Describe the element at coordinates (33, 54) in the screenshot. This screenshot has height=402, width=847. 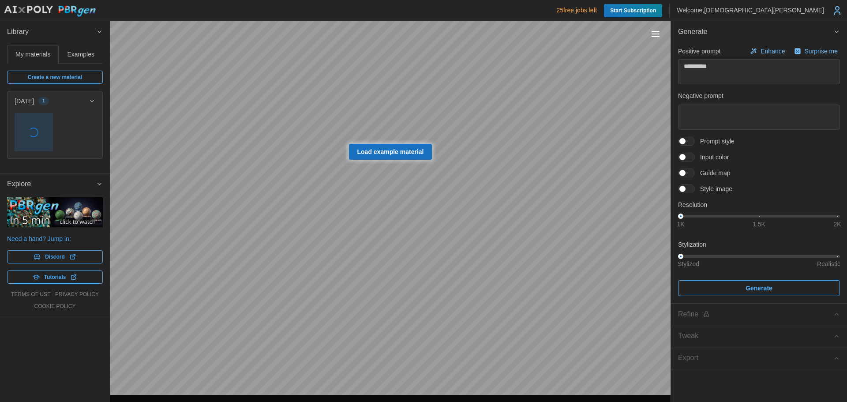
I see `p: My materials` at that location.